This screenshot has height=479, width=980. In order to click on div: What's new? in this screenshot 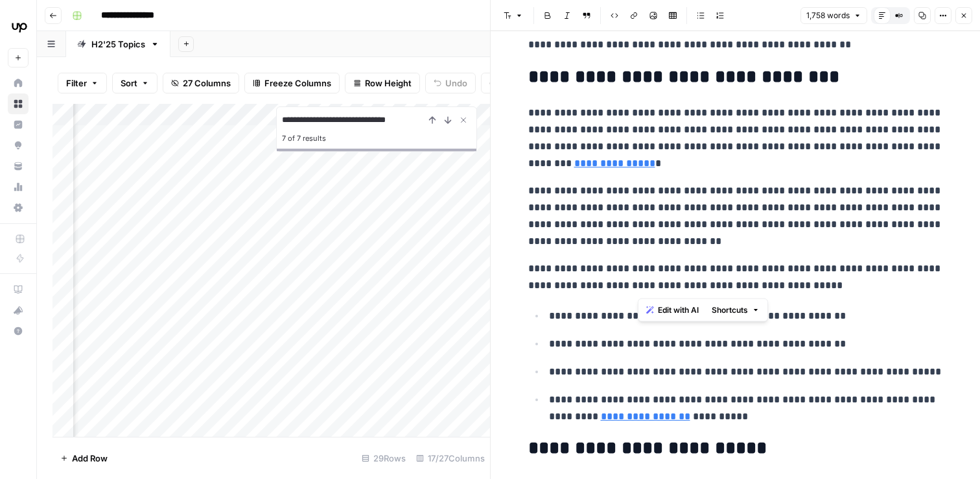, I will do `click(18, 310)`.